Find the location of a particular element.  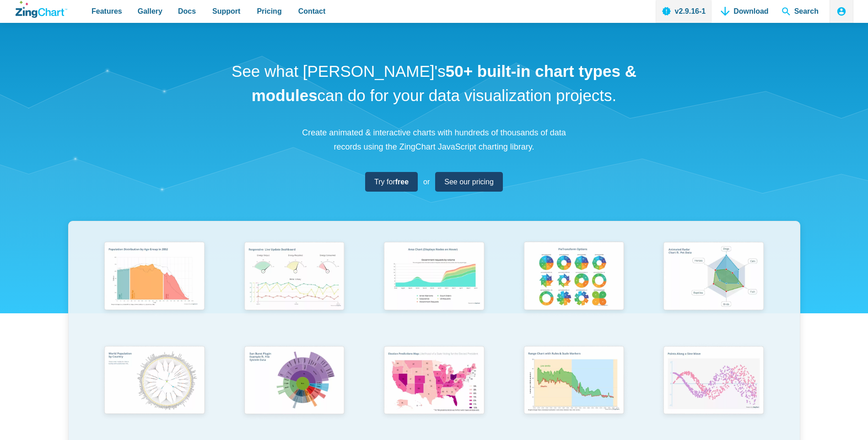

strong: 50+ built-in chart types & modules is located at coordinates (444, 83).